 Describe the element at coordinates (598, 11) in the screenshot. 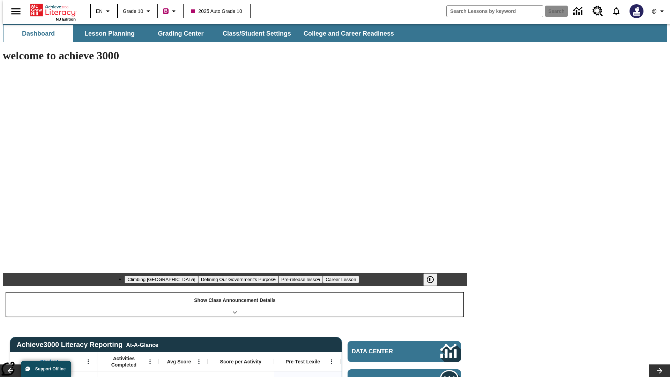

I see `a: Resource Center, Will open in new tab` at that location.